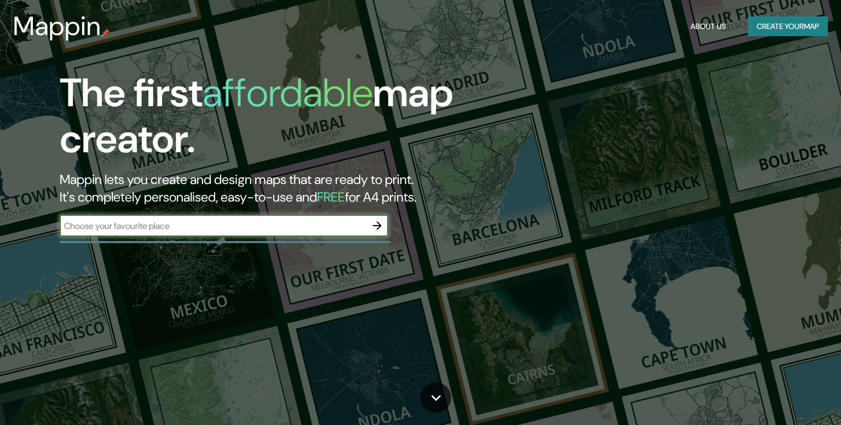  Describe the element at coordinates (57, 26) in the screenshot. I see `h3: Mappin` at that location.